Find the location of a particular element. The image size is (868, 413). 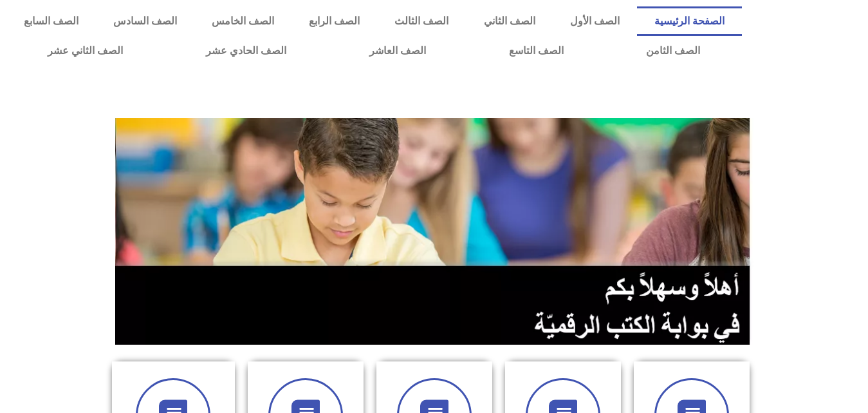

a: الصف السادس is located at coordinates (144, 21).